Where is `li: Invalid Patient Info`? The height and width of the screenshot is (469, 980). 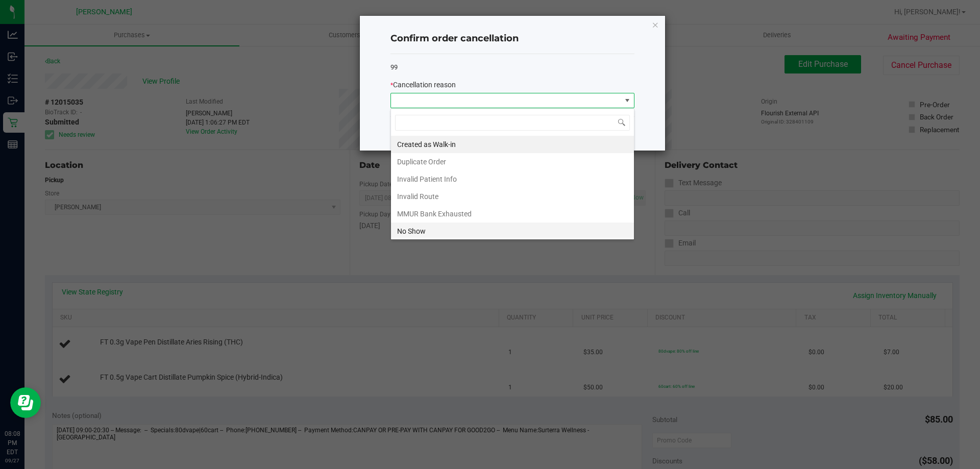 li: Invalid Patient Info is located at coordinates (513, 179).